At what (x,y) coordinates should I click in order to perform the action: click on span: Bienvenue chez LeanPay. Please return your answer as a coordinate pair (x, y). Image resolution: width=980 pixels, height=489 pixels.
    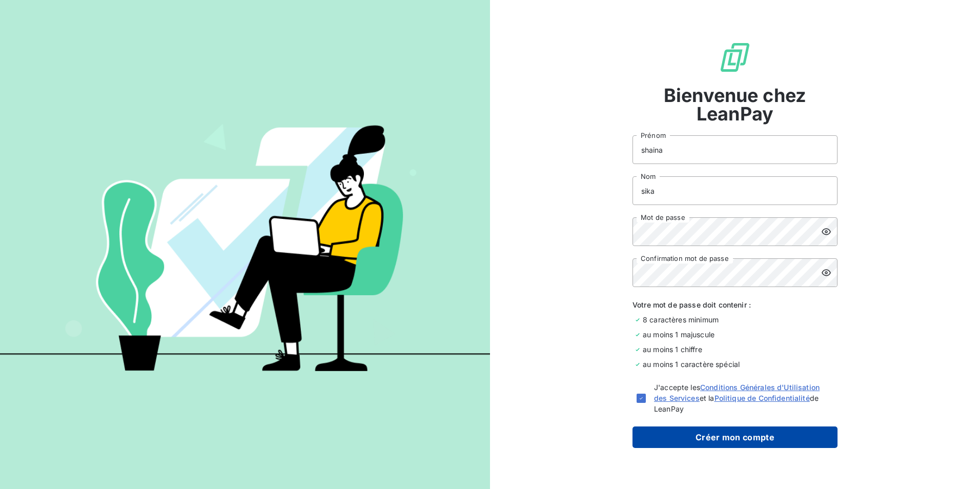
    Looking at the image, I should click on (735, 105).